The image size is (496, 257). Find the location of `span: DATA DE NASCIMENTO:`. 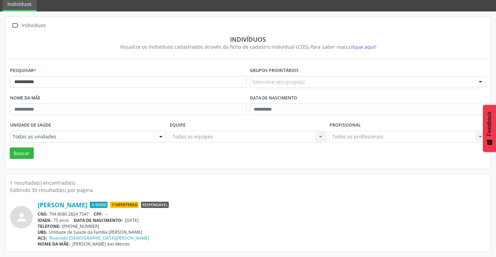

span: DATA DE NASCIMENTO: is located at coordinates (98, 220).